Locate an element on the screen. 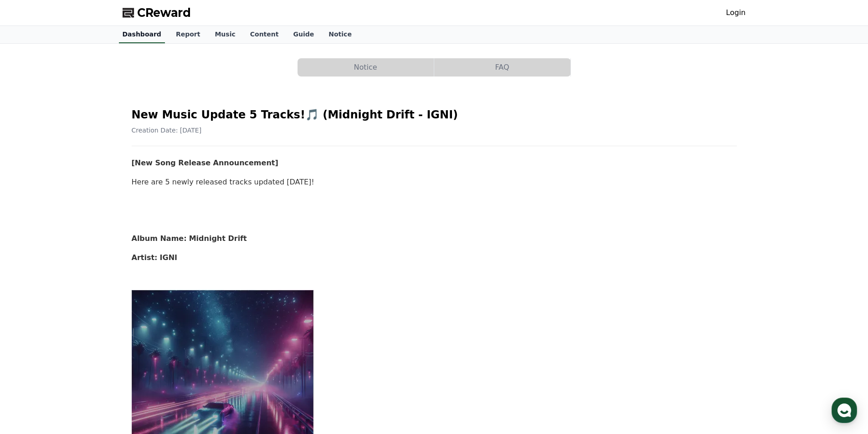 This screenshot has width=868, height=434. span: Settings is located at coordinates (146, 306).